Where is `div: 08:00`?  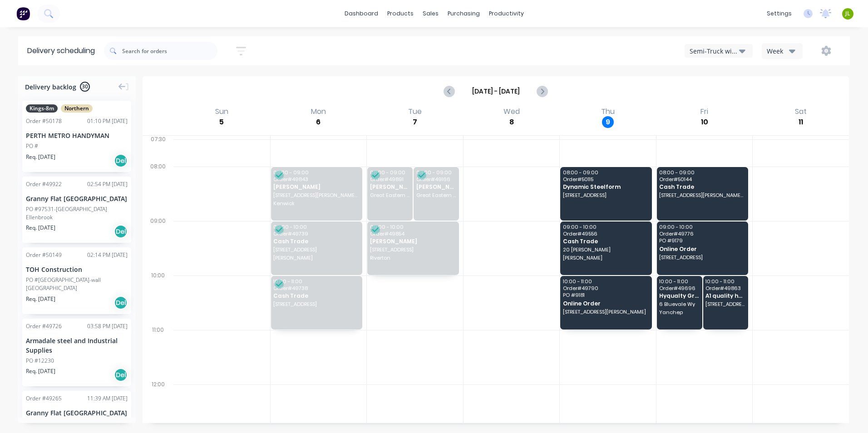
div: 08:00 is located at coordinates (158, 188).